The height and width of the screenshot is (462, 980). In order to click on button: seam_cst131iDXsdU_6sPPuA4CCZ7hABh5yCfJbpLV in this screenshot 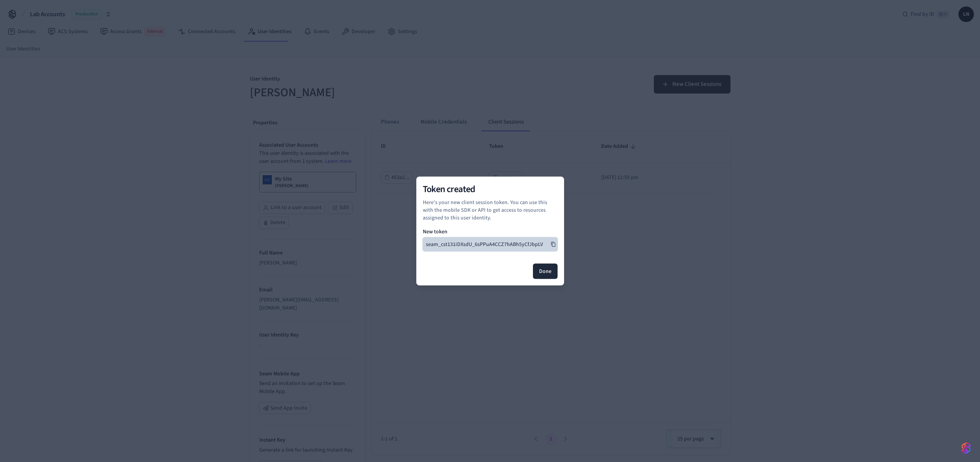, I will do `click(490, 245)`.